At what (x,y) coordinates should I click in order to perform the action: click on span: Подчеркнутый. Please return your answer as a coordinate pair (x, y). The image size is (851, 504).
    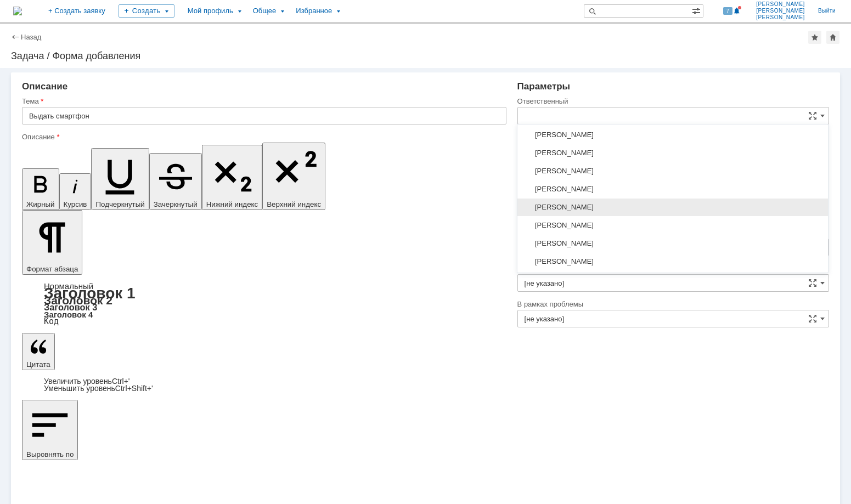
    Looking at the image, I should click on (120, 204).